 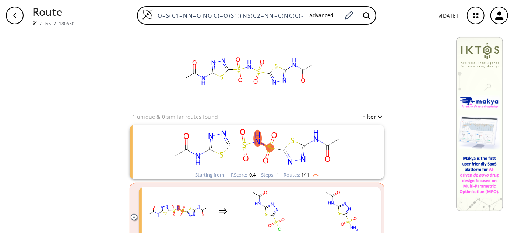 I want to click on svg: O=S(C1=NN=C(NC(C)=O)S1)(NS(C2=NN=C(NC(C)=O)S2)(=O)=O)=O, so click(x=249, y=71).